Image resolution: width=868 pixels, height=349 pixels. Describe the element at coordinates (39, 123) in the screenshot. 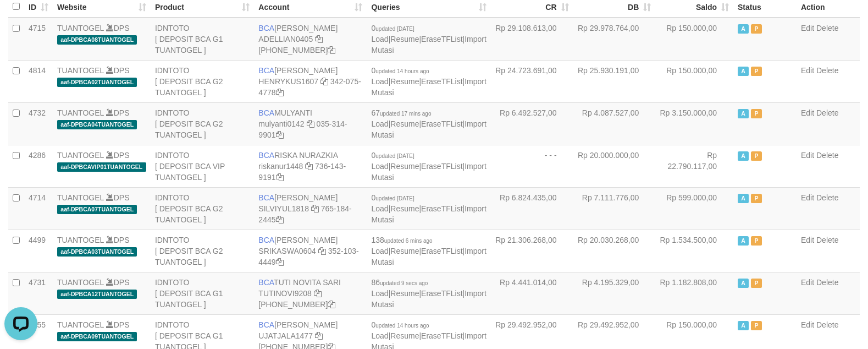

I see `td: 4732` at that location.